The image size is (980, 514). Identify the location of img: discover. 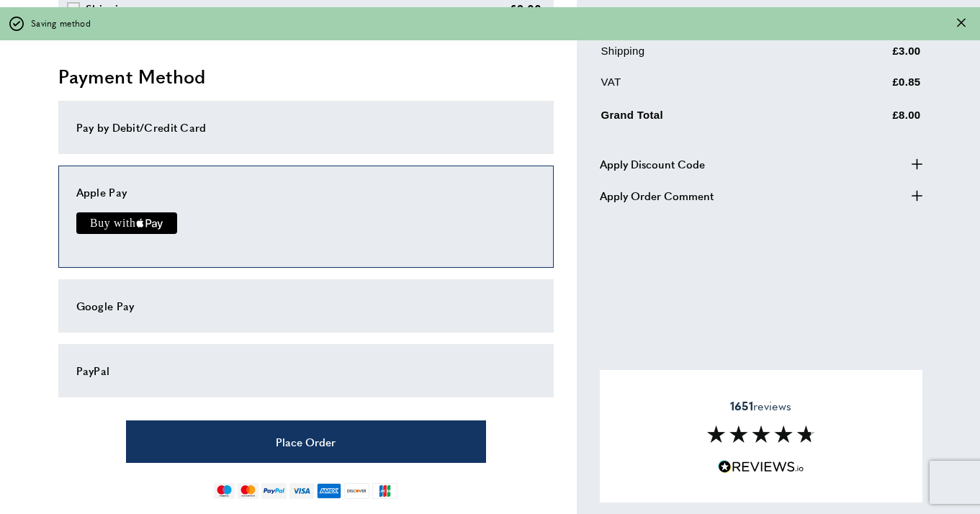
(357, 491).